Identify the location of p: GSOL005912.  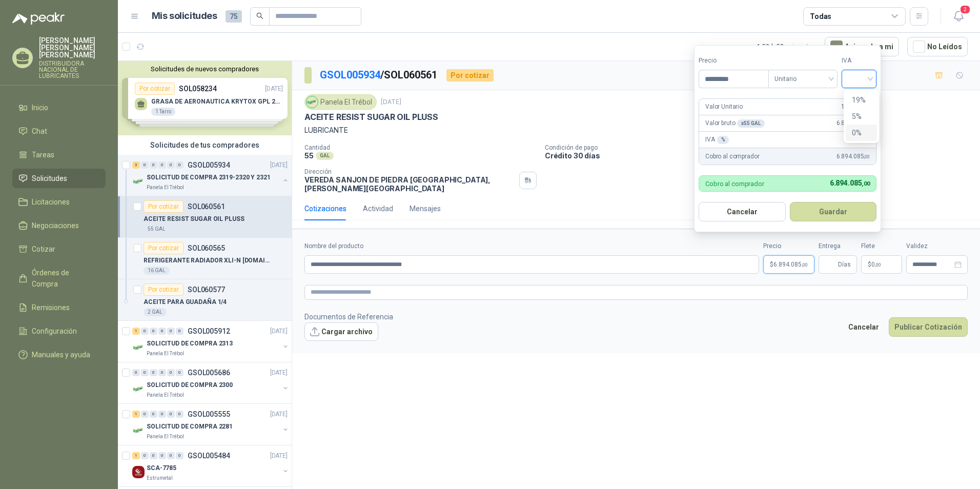
(208, 331).